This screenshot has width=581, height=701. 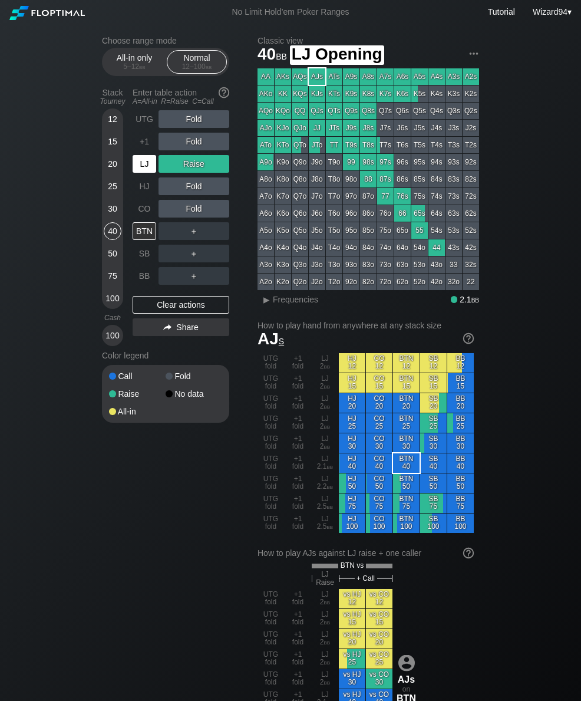 I want to click on div: 98o, so click(x=351, y=179).